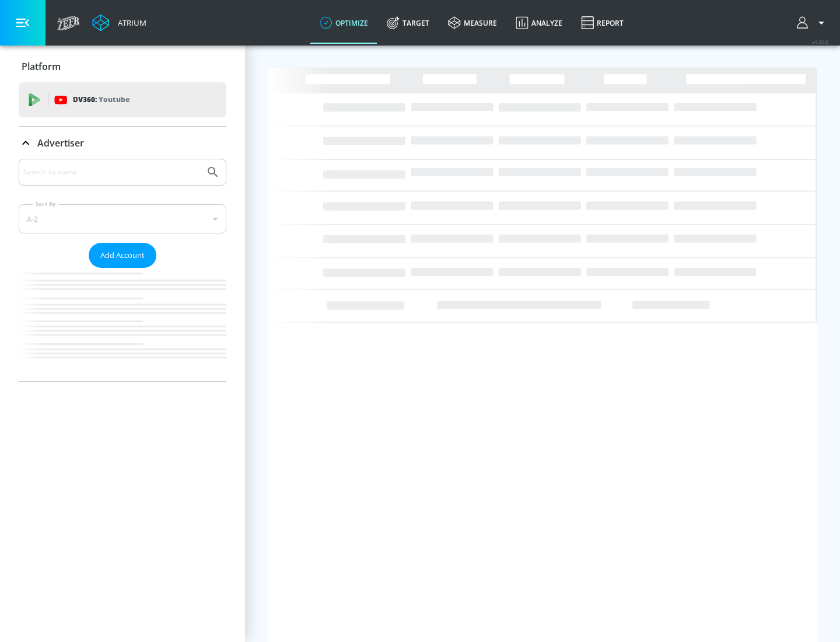 Image resolution: width=840 pixels, height=642 pixels. I want to click on input: Search by name, so click(112, 172).